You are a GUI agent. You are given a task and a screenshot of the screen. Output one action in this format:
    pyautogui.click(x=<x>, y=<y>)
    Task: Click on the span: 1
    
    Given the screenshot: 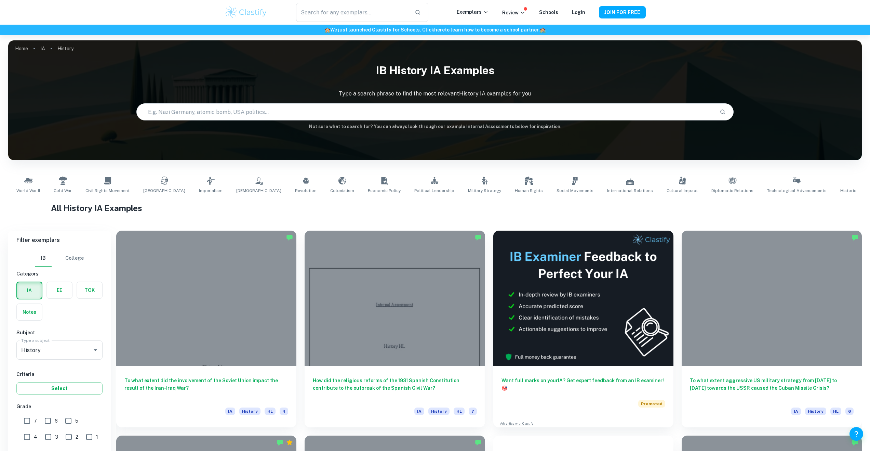 What is the action you would take?
    pyautogui.click(x=97, y=437)
    